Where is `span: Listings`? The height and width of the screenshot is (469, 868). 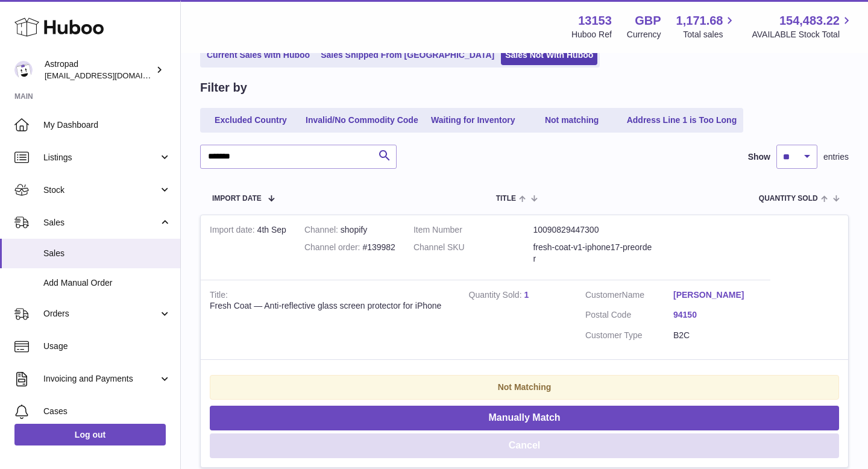 span: Listings is located at coordinates (101, 157).